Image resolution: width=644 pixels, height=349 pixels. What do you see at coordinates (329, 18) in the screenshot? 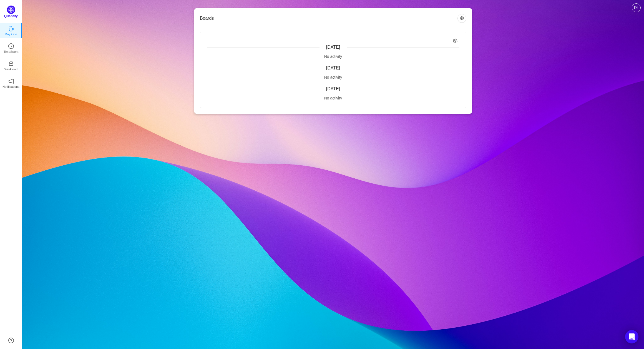
I see `h3: Boards` at bounding box center [329, 18].